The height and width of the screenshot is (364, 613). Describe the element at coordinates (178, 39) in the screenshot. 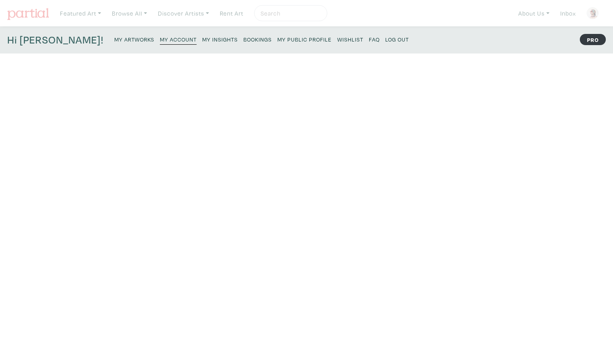

I see `a: My Account` at that location.